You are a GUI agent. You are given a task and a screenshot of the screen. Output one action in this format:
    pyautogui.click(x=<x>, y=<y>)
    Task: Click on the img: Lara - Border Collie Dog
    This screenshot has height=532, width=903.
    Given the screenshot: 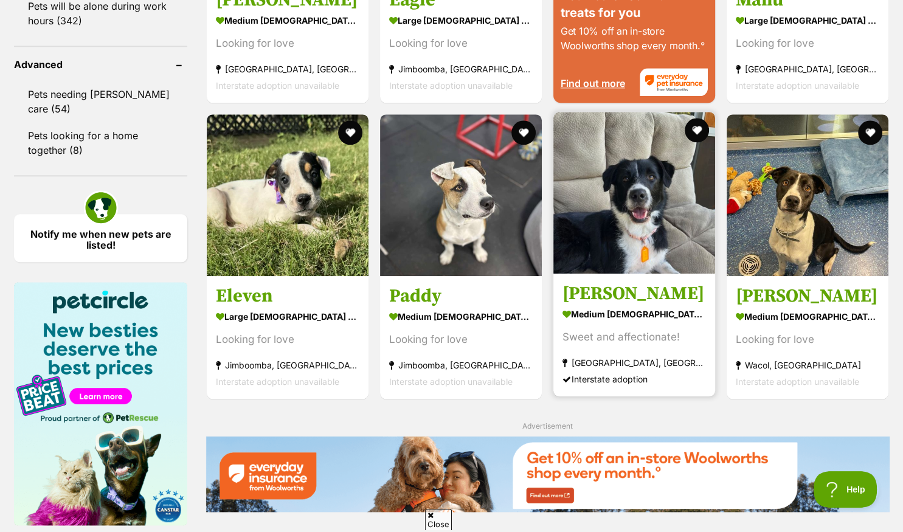 What is the action you would take?
    pyautogui.click(x=634, y=193)
    